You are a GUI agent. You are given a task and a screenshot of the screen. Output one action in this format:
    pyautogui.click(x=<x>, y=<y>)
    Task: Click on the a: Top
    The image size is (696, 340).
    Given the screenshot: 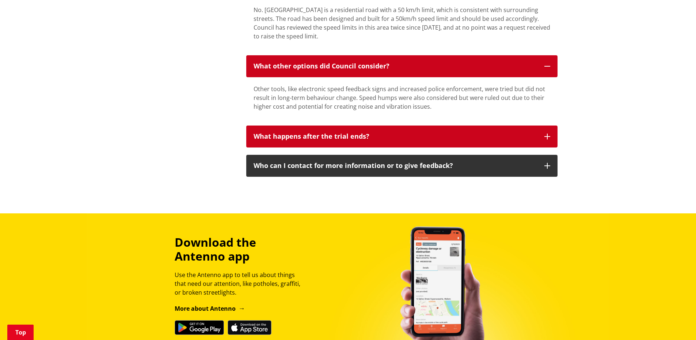 What is the action you would take?
    pyautogui.click(x=20, y=332)
    